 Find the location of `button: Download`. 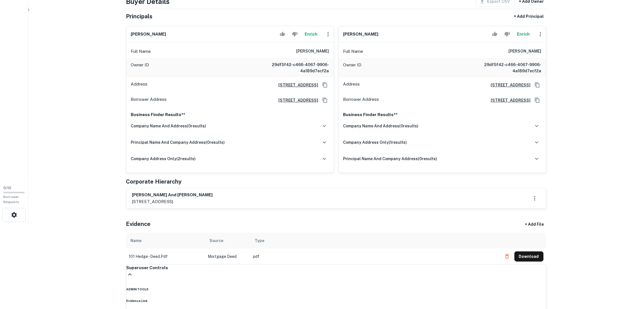

button: Download is located at coordinates (529, 256).